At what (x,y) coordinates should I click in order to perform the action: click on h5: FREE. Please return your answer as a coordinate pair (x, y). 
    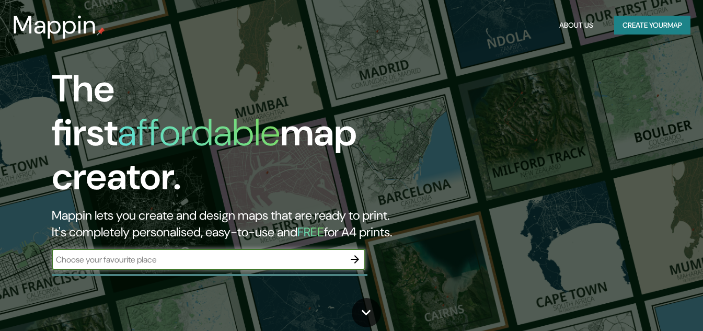
    Looking at the image, I should click on (311, 232).